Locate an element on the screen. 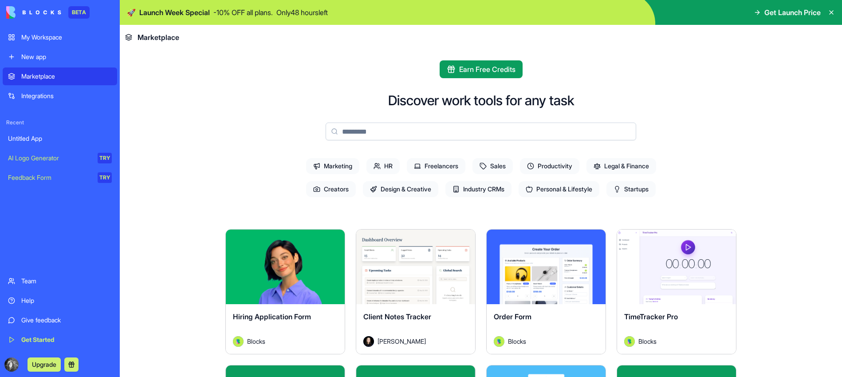  span: Freelancers is located at coordinates (436, 166).